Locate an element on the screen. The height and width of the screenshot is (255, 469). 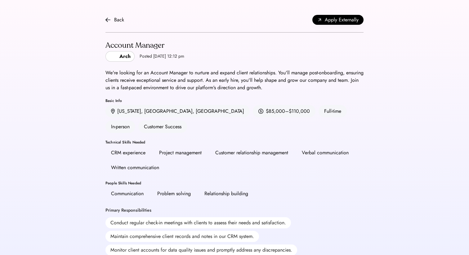
img: yH5BAEAAAAALAAAAAABAAEAAAIBRAA7 is located at coordinates (113, 56).